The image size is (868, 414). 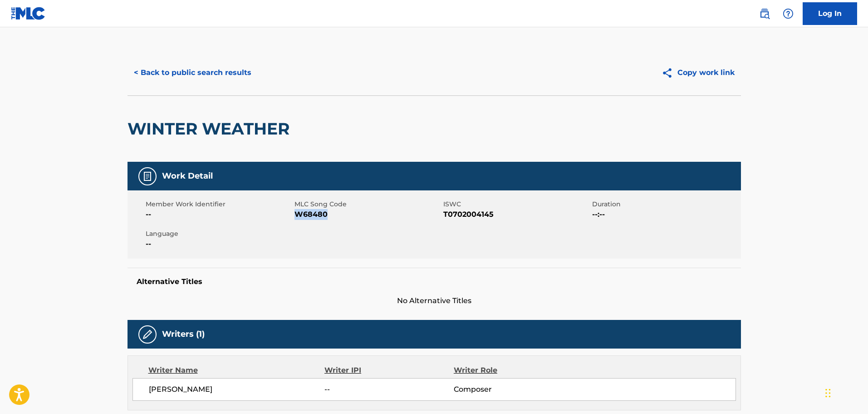 What do you see at coordinates (368, 204) in the screenshot?
I see `span: MLC Song Code` at bounding box center [368, 204].